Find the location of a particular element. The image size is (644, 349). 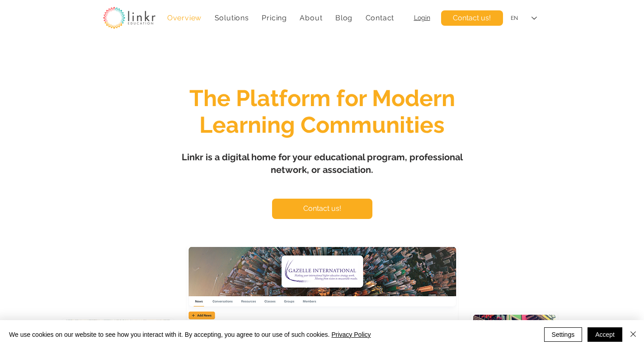

span: Contact is located at coordinates (380, 18).